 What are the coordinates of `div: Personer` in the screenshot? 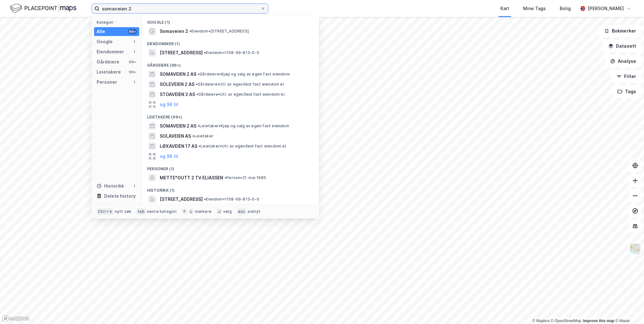 It's located at (107, 82).